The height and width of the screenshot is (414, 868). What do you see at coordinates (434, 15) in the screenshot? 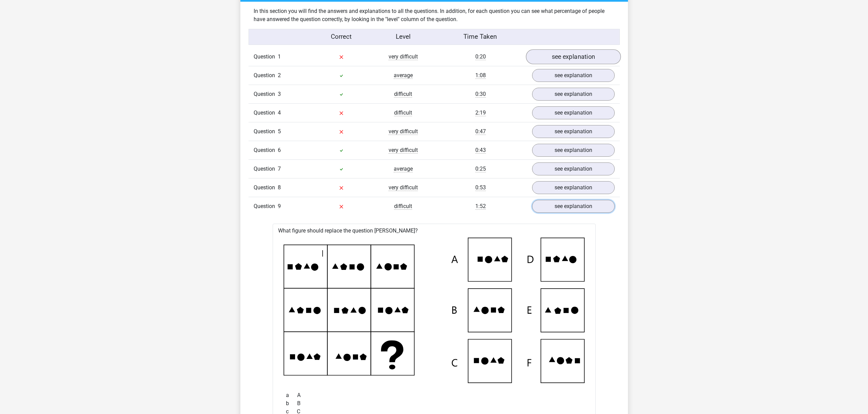
I see `div: In this section you will find the answers and explanations to all the questions. In addition, for...` at bounding box center [434, 15].